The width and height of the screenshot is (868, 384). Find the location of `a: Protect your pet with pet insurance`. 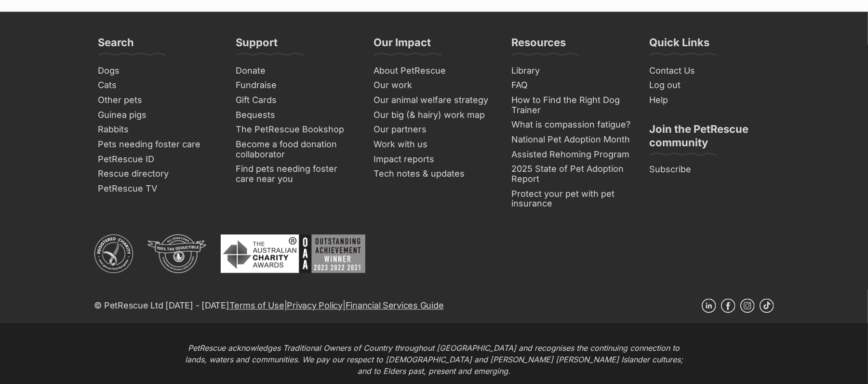

a: Protect your pet with pet insurance is located at coordinates (572, 199).